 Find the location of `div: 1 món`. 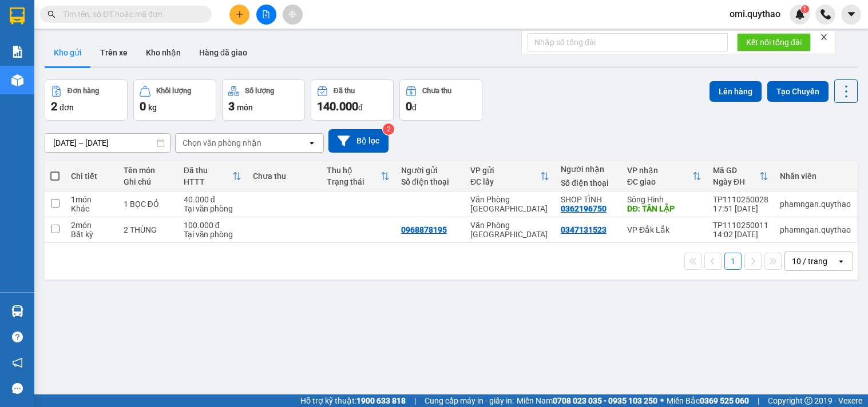

div: 1 món is located at coordinates (92, 199).